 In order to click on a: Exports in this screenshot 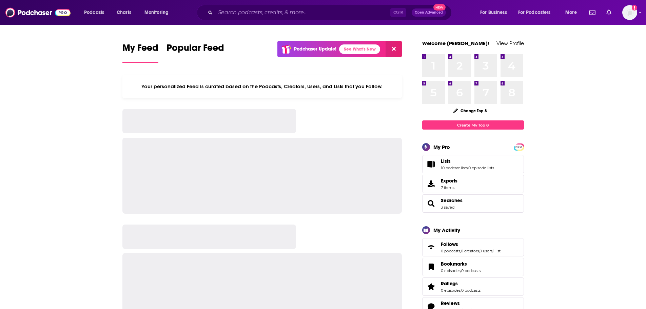, I will do `click(473, 184)`.